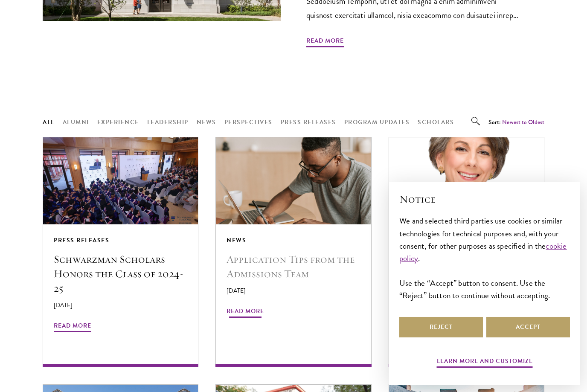  What do you see at coordinates (76, 122) in the screenshot?
I see `button: Alumni` at bounding box center [76, 122].